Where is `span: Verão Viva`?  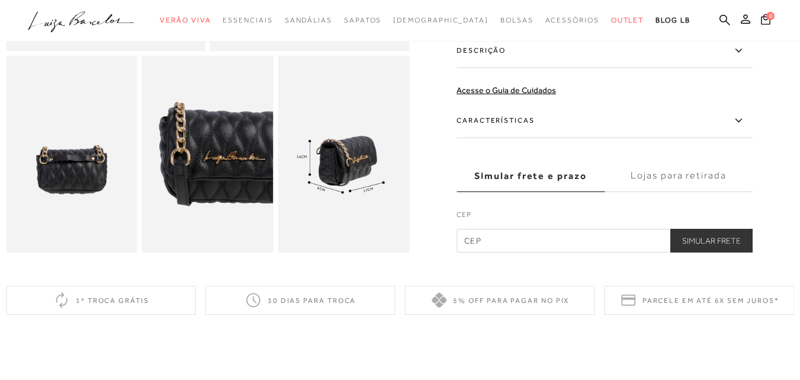 span: Verão Viva is located at coordinates (185, 20).